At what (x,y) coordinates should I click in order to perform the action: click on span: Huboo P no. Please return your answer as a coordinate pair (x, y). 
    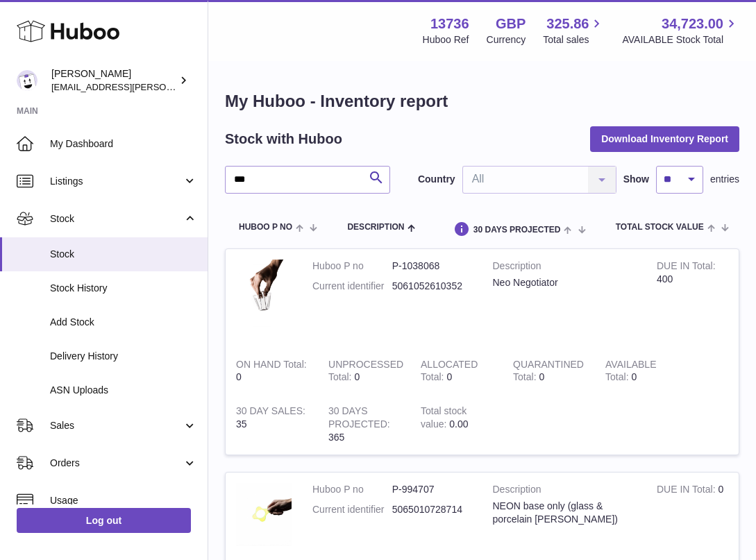
    Looking at the image, I should click on (266, 227).